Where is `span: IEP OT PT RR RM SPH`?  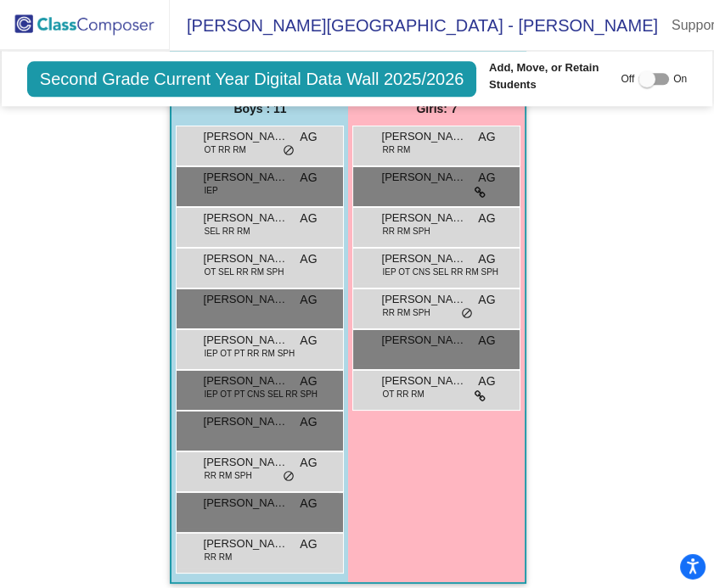 span: IEP OT PT RR RM SPH is located at coordinates (249, 353).